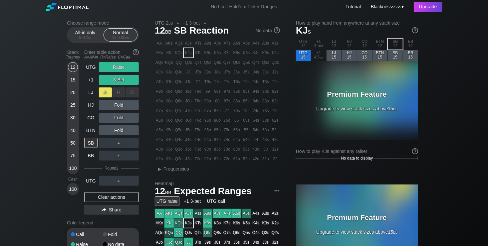 The height and width of the screenshot is (246, 488). Describe the element at coordinates (85, 35) in the screenshot. I see `div: All-in only` at that location.